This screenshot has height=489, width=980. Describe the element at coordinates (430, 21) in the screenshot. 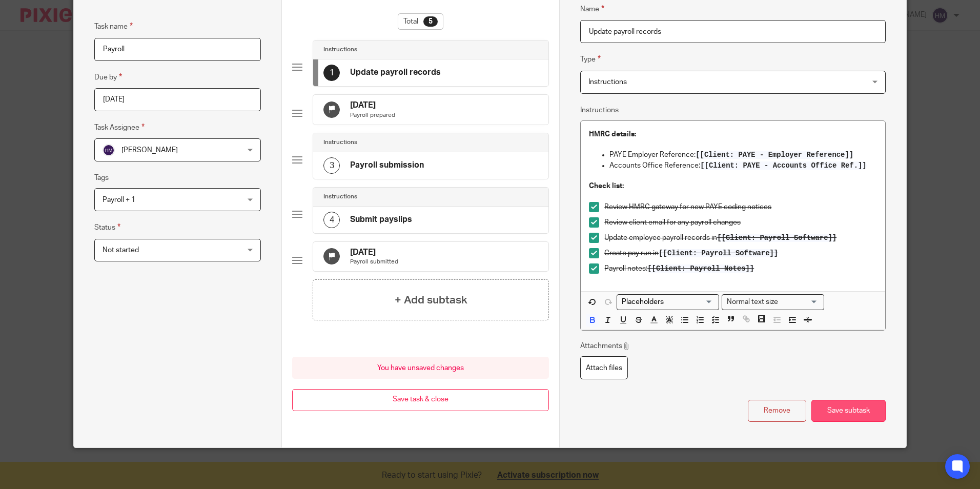

I see `div: 5` at that location.